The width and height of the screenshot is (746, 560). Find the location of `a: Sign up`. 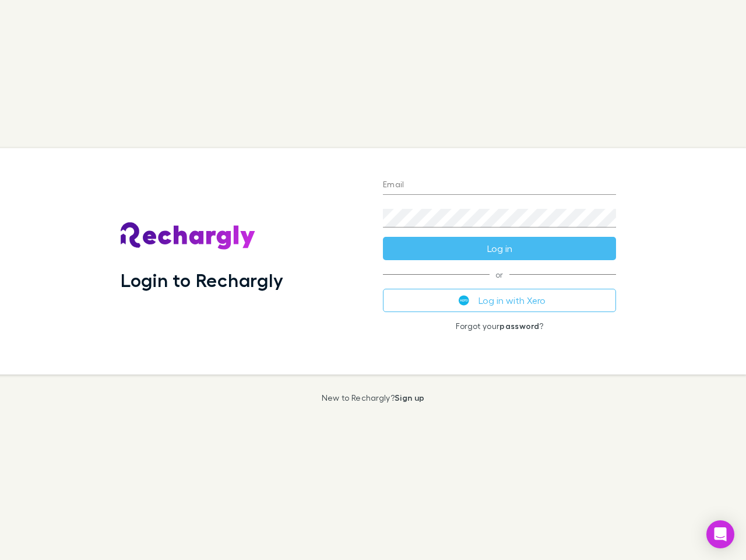

a: Sign up is located at coordinates (409, 397).